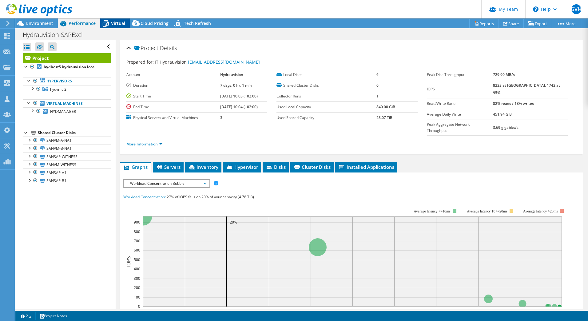 This screenshot has height=321, width=588. Describe the element at coordinates (67, 111) in the screenshot. I see `a: HYDMANAGER` at that location.